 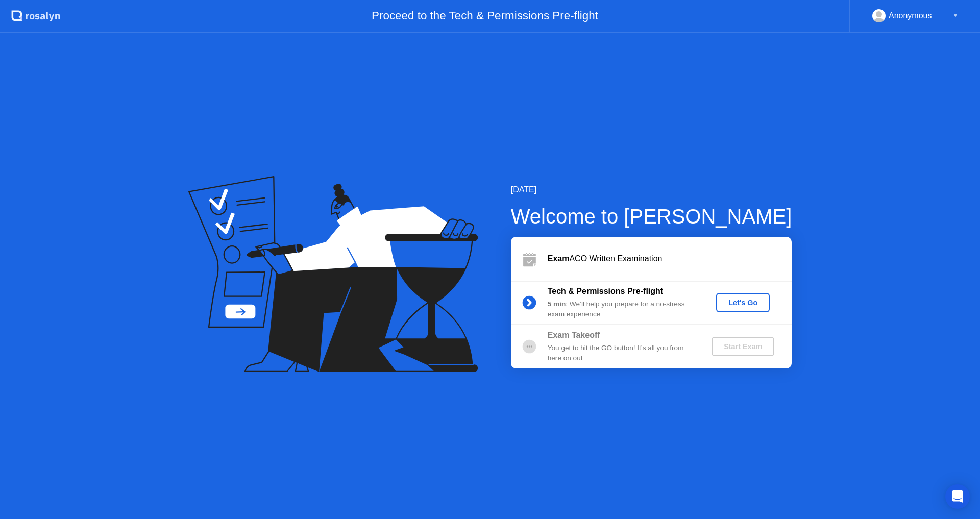 I want to click on div: Anonymous, so click(x=910, y=15).